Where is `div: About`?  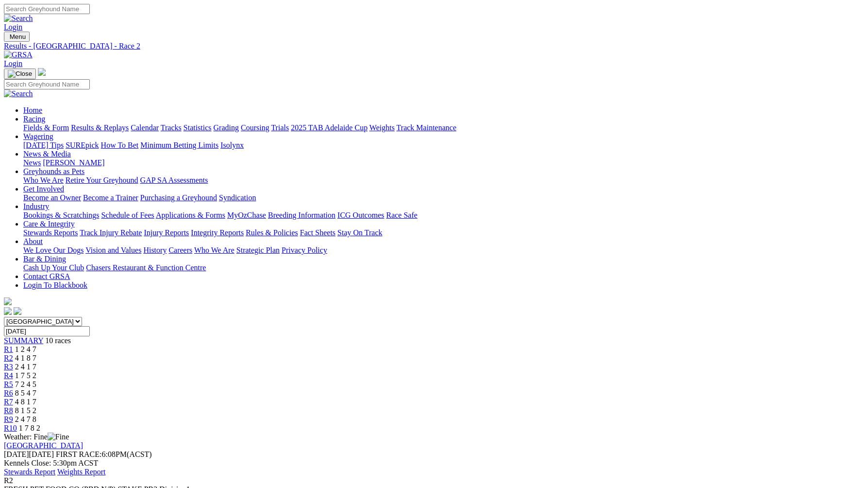 div: About is located at coordinates (444, 250).